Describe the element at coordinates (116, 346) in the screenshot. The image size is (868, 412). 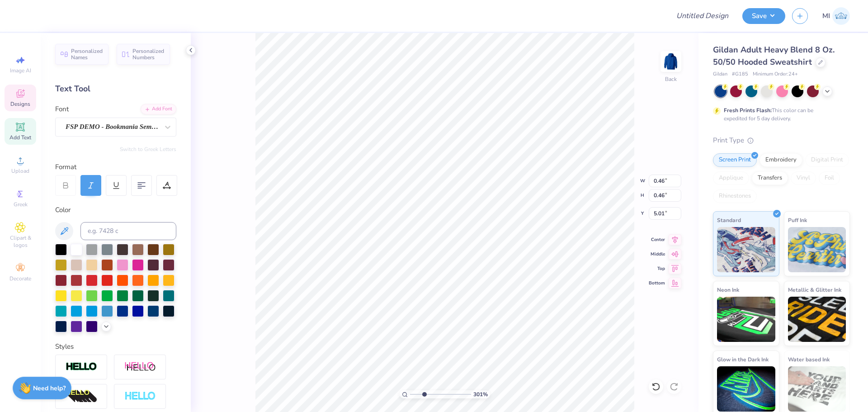
I see `div: Styles` at that location.